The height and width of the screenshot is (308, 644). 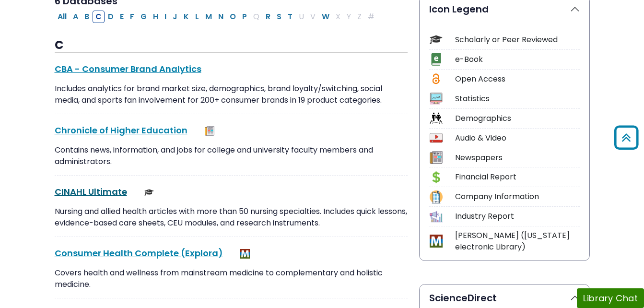 I want to click on a: Chronicle of Higher Education, so click(x=121, y=130).